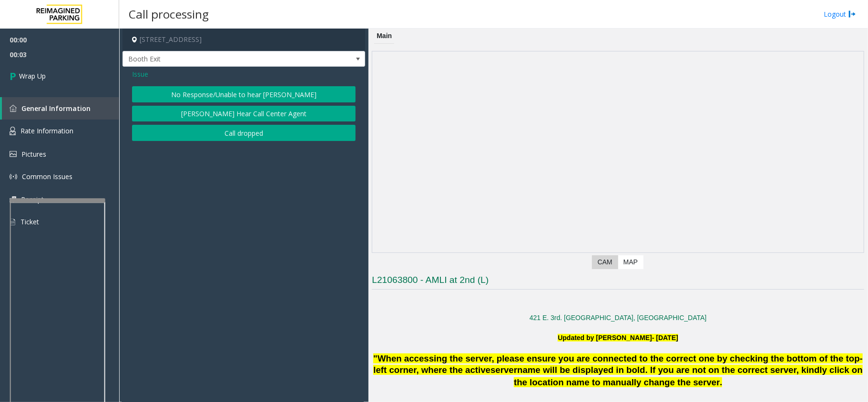  I want to click on span: Receipt, so click(32, 199).